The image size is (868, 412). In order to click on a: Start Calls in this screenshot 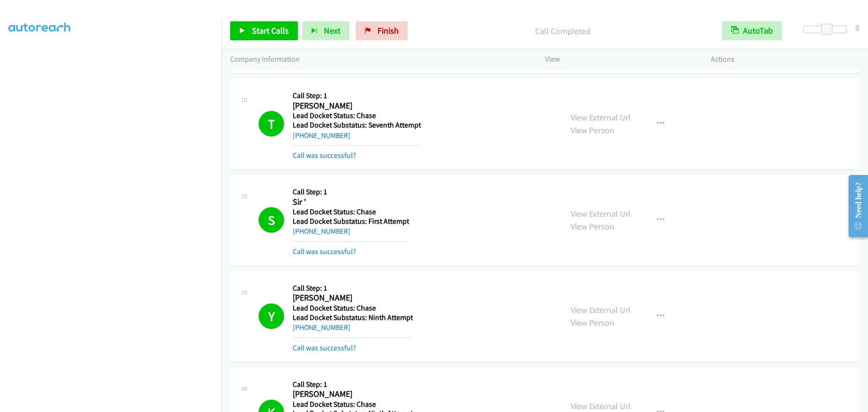, I will do `click(264, 31)`.